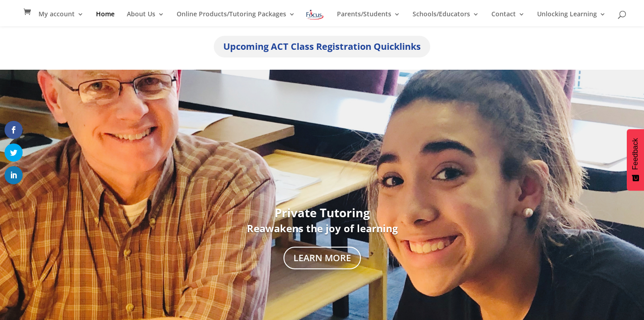 The height and width of the screenshot is (320, 644). I want to click on a: Learn More, so click(322, 259).